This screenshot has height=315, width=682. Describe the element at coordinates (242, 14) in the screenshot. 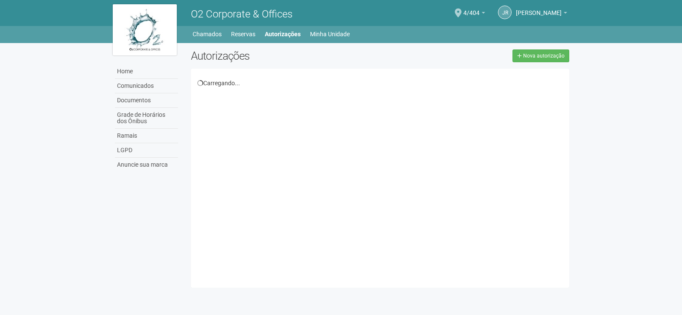

I see `span: O2 Corporate & Offices` at that location.